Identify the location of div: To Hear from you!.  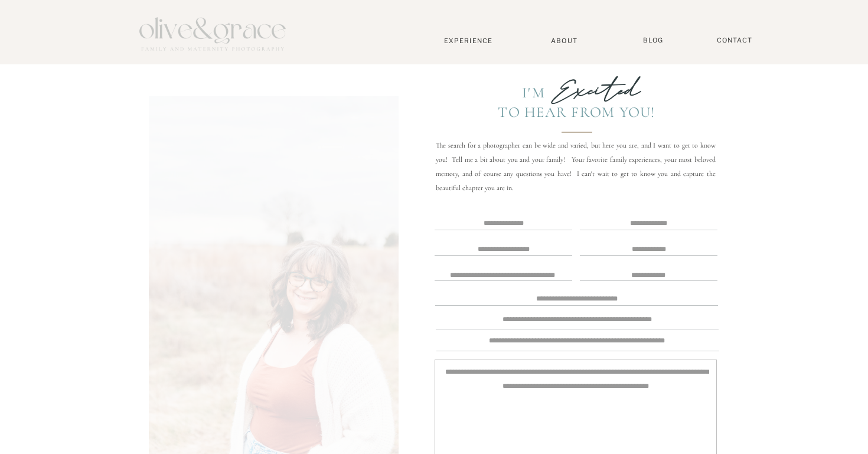
(576, 111).